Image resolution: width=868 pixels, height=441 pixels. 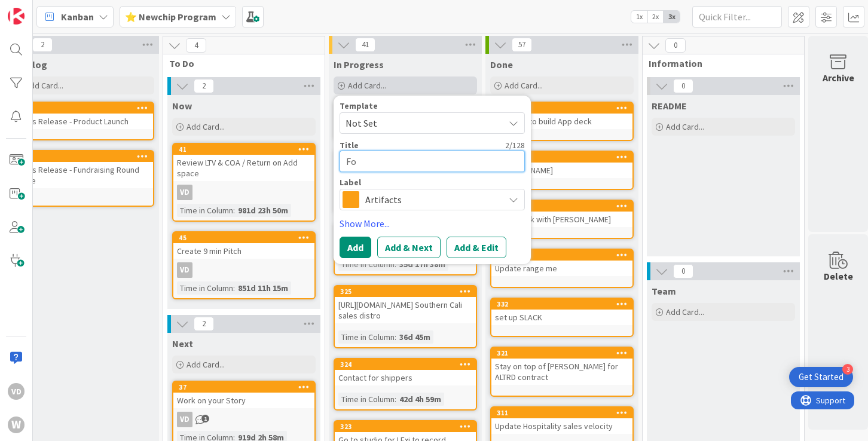 What do you see at coordinates (562, 121) in the screenshot?
I see `div: Chat GPT to build App deck` at bounding box center [562, 121].